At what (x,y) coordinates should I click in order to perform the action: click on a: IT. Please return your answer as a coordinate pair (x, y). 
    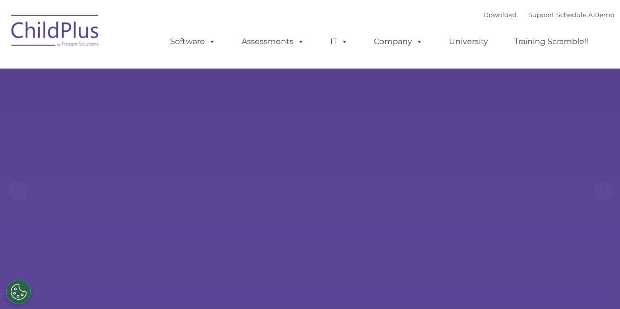
    Looking at the image, I should click on (339, 42).